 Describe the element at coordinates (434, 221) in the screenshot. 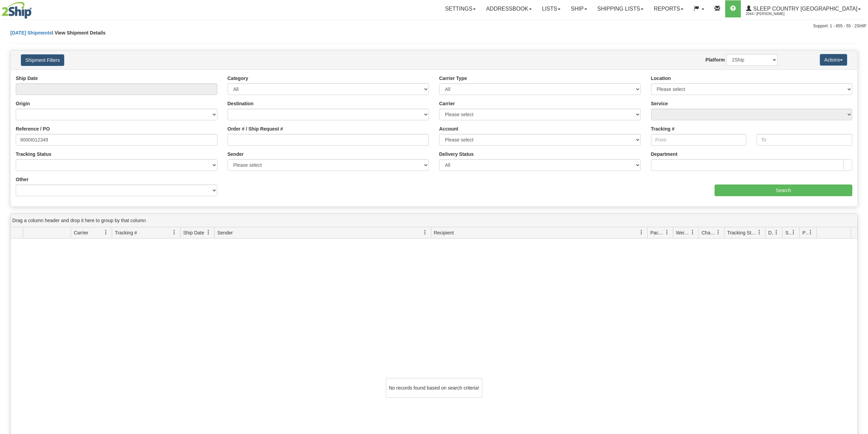

I see `div: grid grouping header` at that location.